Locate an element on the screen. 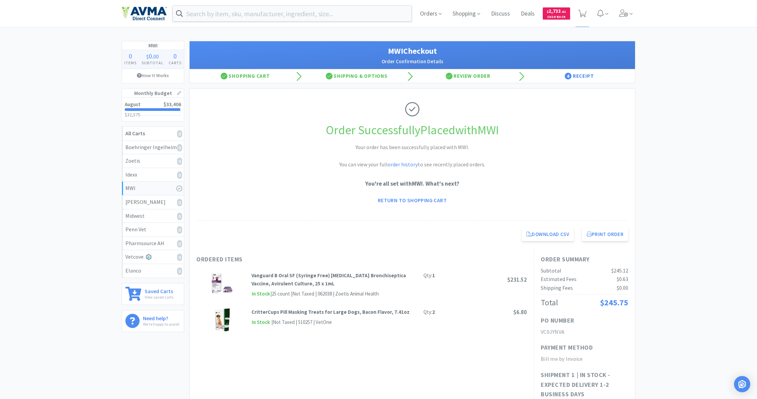 The image size is (757, 399). img: 0e65a45ffe1e425face62000465054f5_174366.png is located at coordinates (222, 283).